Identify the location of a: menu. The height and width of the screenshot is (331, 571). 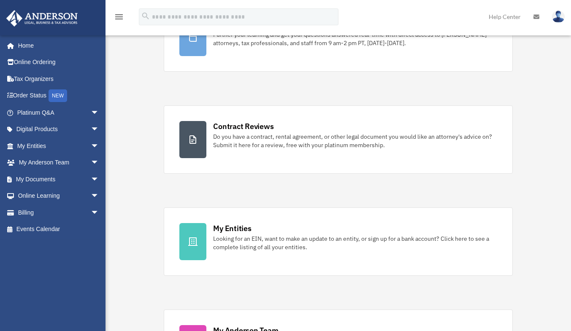
(119, 18).